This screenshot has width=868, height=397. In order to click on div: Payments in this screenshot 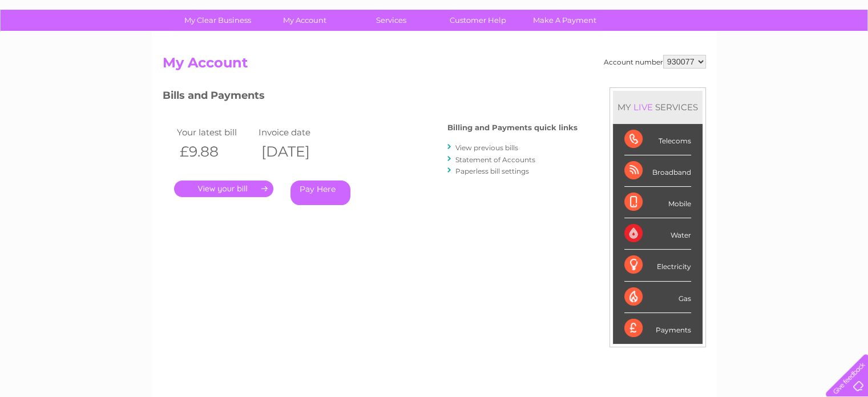, I will do `click(657, 329)`.